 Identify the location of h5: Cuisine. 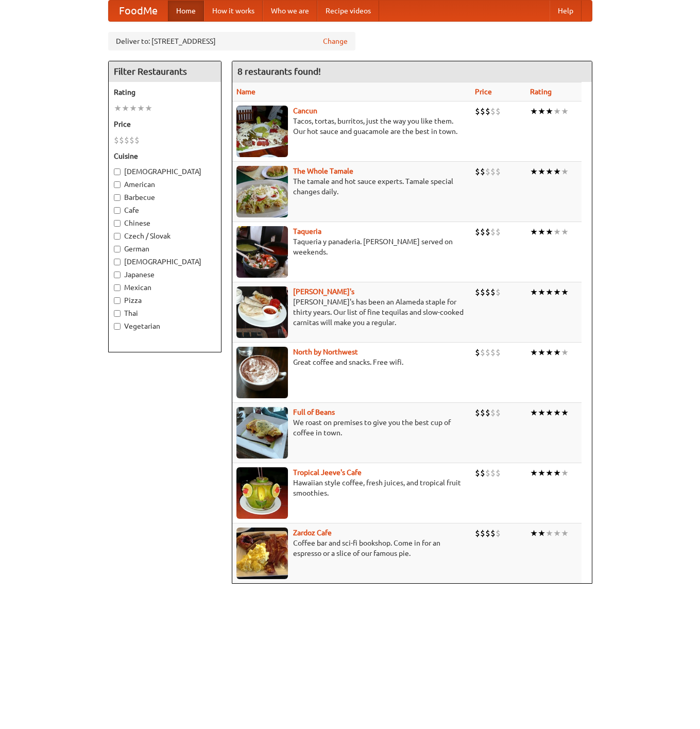
(165, 156).